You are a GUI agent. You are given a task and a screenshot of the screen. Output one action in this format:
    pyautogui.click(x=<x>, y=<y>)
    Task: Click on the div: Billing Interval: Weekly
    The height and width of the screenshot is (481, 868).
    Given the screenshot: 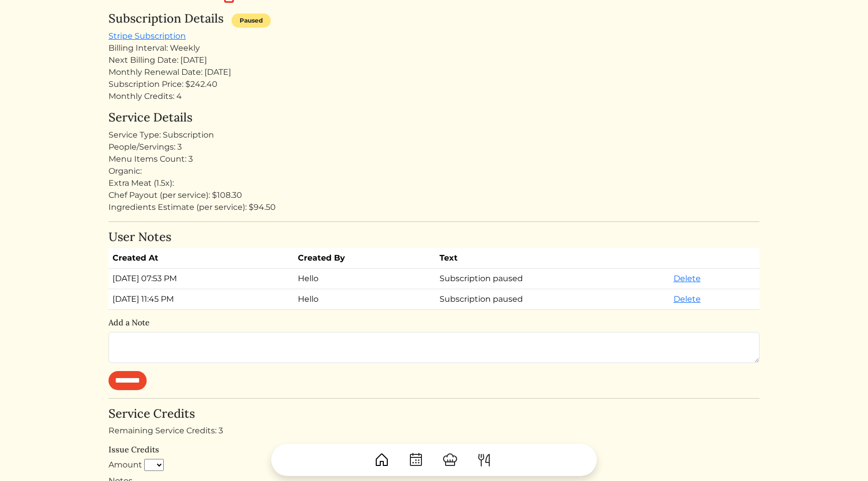 What is the action you would take?
    pyautogui.click(x=434, y=48)
    